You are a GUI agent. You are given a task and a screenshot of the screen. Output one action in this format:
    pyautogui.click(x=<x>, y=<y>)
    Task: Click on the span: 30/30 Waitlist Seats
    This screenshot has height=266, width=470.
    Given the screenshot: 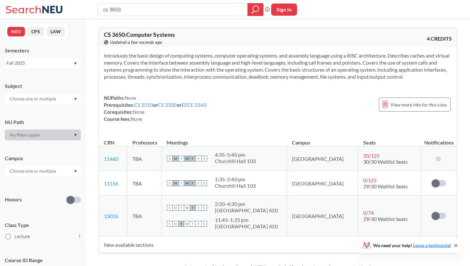 What is the action you would take?
    pyautogui.click(x=385, y=161)
    